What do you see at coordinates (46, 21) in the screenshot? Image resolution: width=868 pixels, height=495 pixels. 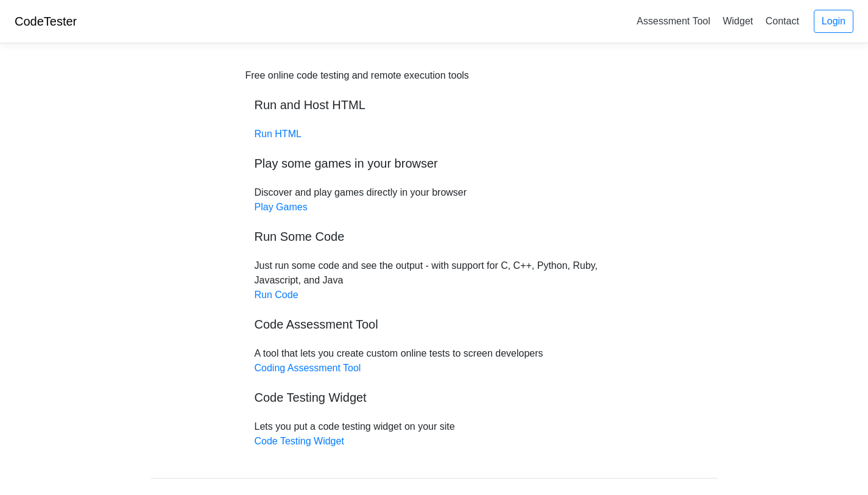 I see `a: CodeTester` at bounding box center [46, 21].